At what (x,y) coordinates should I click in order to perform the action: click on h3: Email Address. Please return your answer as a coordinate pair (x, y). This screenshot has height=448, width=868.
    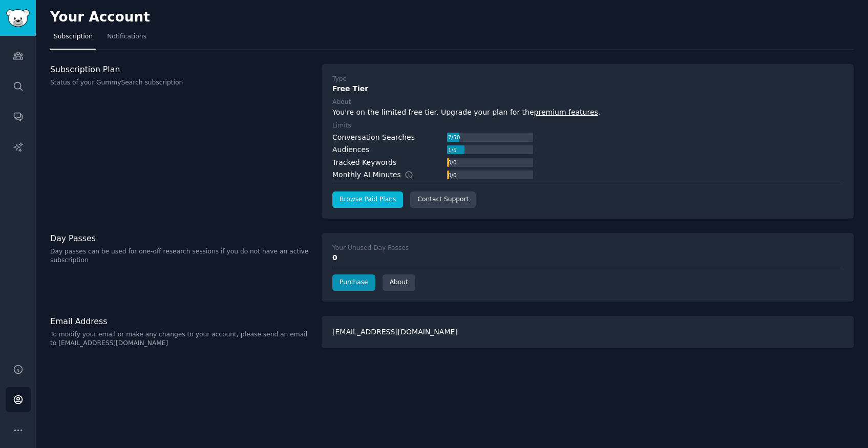
    Looking at the image, I should click on (180, 321).